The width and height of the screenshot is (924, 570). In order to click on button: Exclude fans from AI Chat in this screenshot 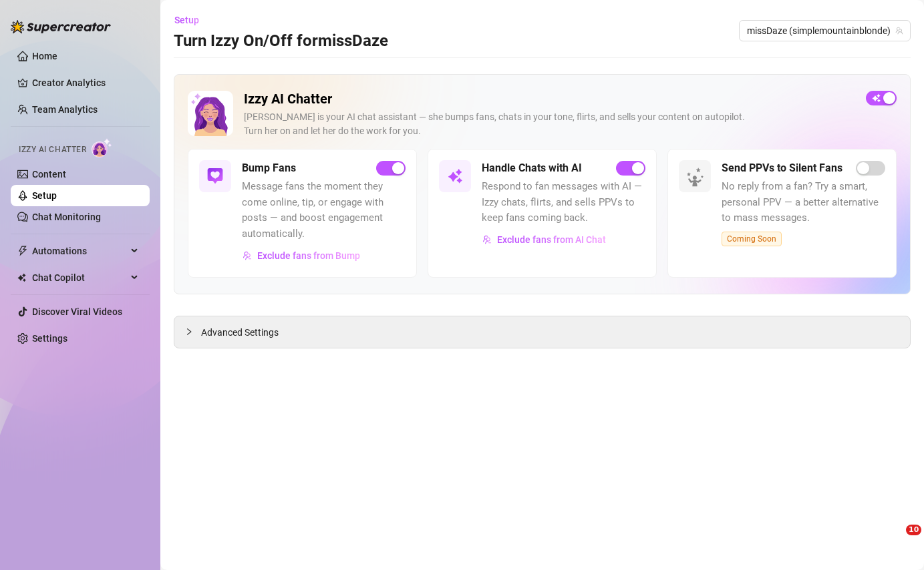, I will do `click(544, 239)`.